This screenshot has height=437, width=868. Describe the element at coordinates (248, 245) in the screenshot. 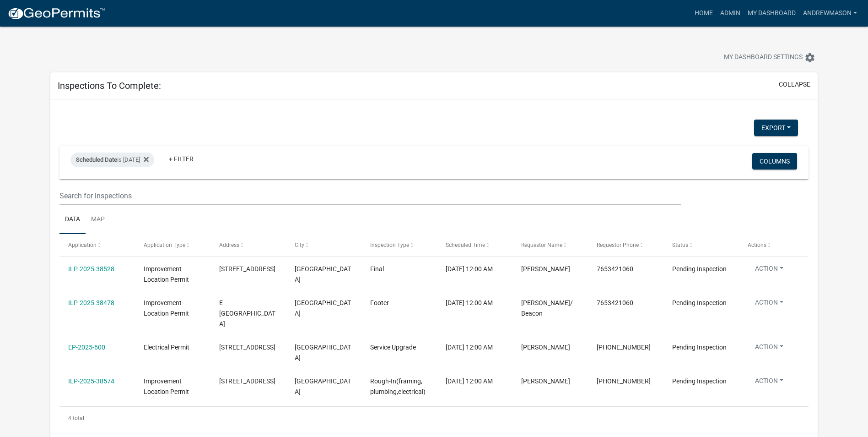

I see `datatable-header-cell: Address` at that location.